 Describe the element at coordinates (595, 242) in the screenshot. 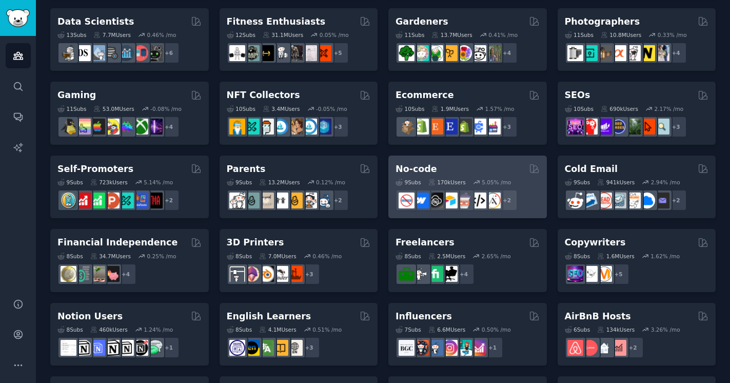

I see `h2: Copywriters` at that location.